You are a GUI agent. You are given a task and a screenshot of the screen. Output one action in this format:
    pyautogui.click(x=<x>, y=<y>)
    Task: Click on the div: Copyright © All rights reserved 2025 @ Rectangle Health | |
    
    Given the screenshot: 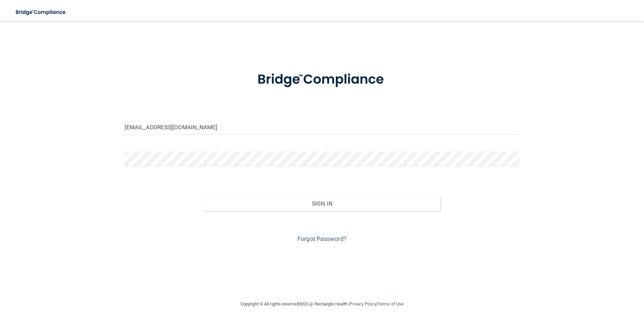 What is the action you would take?
    pyautogui.click(x=322, y=304)
    